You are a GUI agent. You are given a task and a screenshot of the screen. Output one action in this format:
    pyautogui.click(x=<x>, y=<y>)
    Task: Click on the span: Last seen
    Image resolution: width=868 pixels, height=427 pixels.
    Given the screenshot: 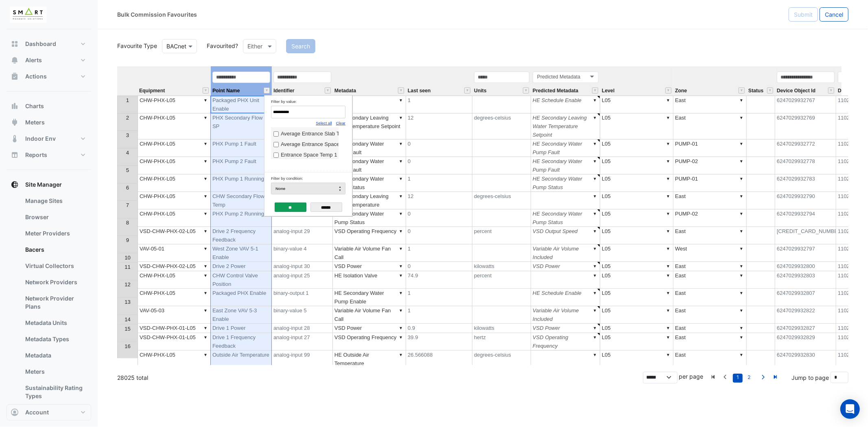 What is the action you would take?
    pyautogui.click(x=419, y=90)
    